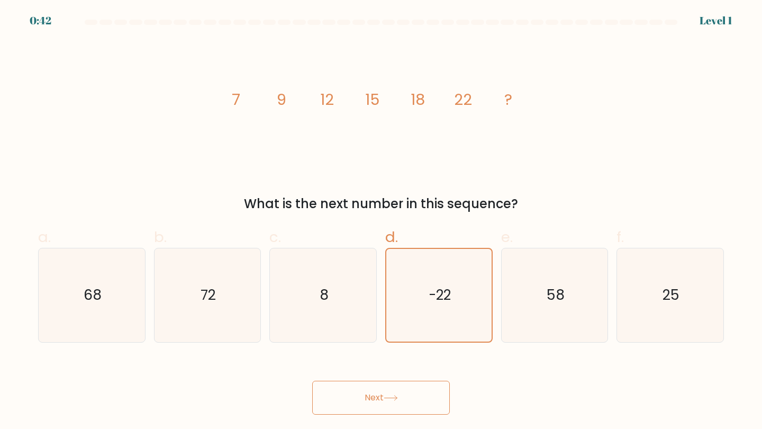  What do you see at coordinates (372, 100) in the screenshot?
I see `tspan: 15` at bounding box center [372, 100].